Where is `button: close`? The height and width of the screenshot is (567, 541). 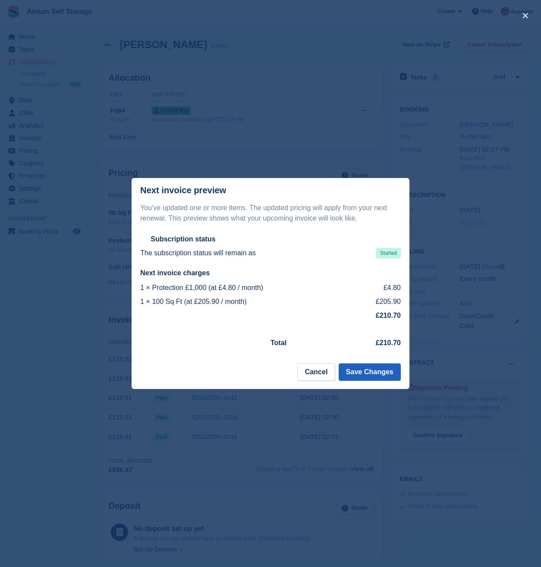
button: close is located at coordinates (525, 16).